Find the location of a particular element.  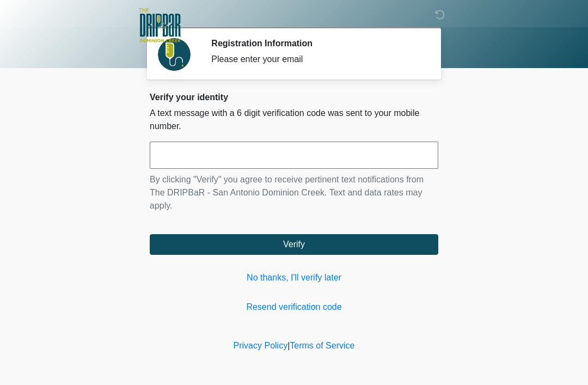

a: No thanks, I'll verify later is located at coordinates (294, 278).